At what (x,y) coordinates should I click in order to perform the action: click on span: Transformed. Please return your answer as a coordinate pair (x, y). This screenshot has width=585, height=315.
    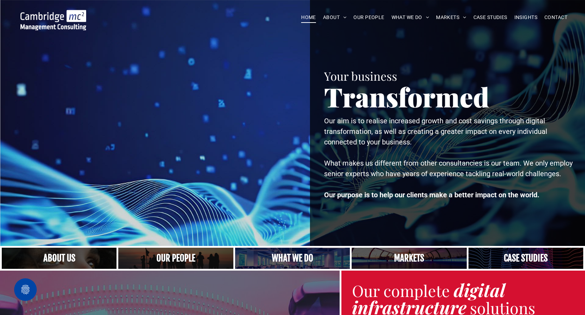
    Looking at the image, I should click on (406, 97).